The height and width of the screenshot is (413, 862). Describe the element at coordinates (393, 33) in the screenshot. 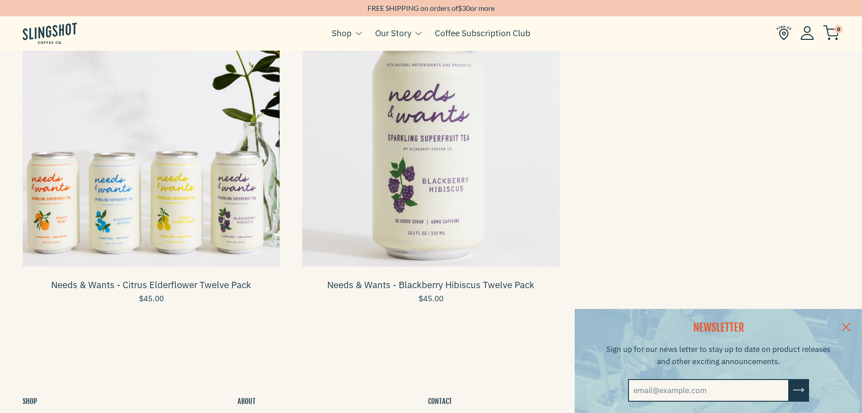

I see `a: Our Story` at that location.